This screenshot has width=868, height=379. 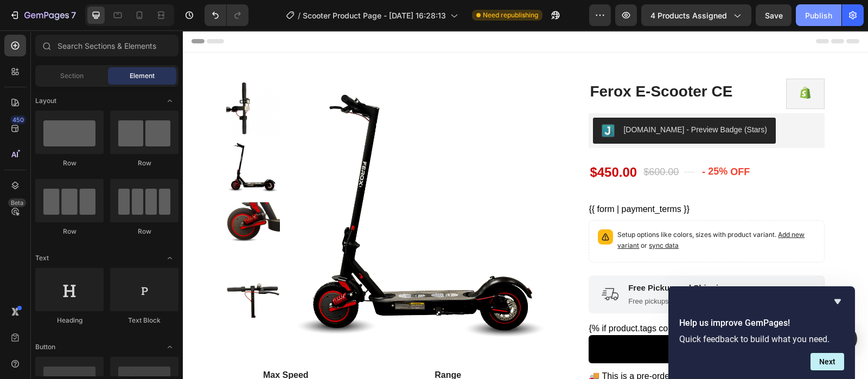 What do you see at coordinates (425, 100) in the screenshot?
I see `img: Judgeme.png` at bounding box center [425, 100].